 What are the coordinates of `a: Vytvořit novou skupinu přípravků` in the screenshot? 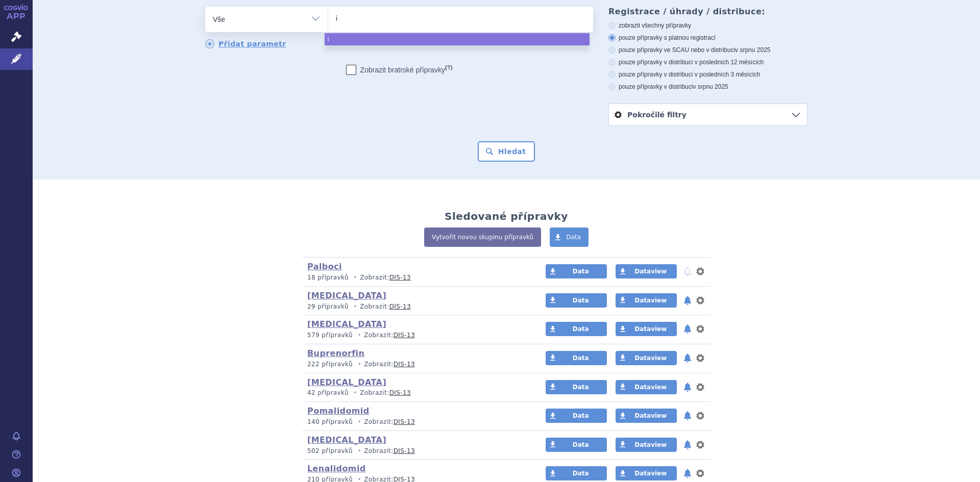 It's located at (482, 237).